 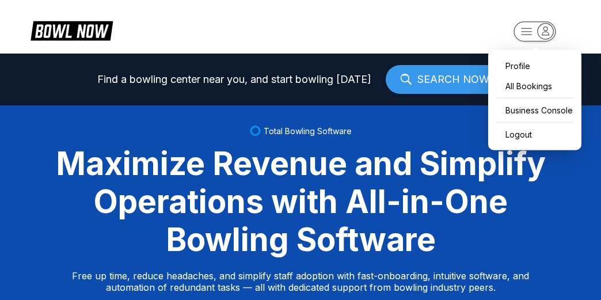 What do you see at coordinates (514, 134) in the screenshot?
I see `div: Logout` at bounding box center [514, 134].